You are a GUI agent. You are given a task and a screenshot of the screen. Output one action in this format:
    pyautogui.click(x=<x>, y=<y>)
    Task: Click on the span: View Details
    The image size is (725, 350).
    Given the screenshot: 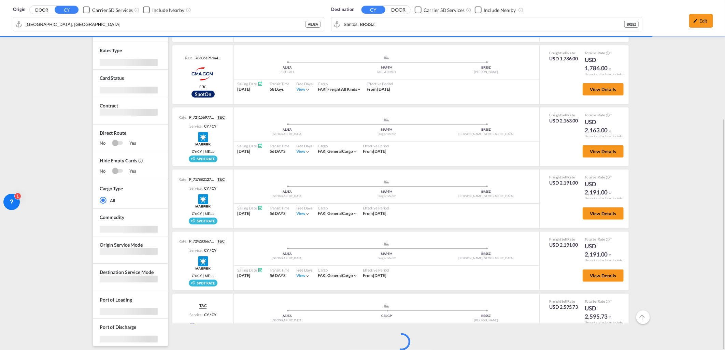 What is the action you would take?
    pyautogui.click(x=603, y=276)
    